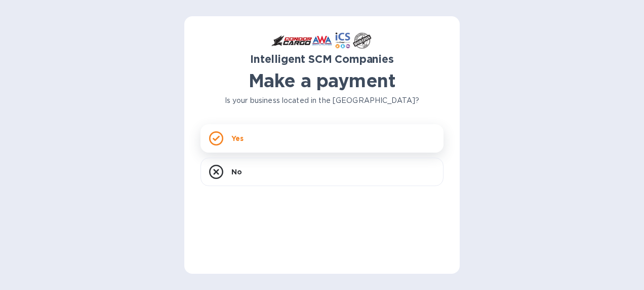  Describe the element at coordinates (322, 81) in the screenshot. I see `h1: Make a payment` at that location.